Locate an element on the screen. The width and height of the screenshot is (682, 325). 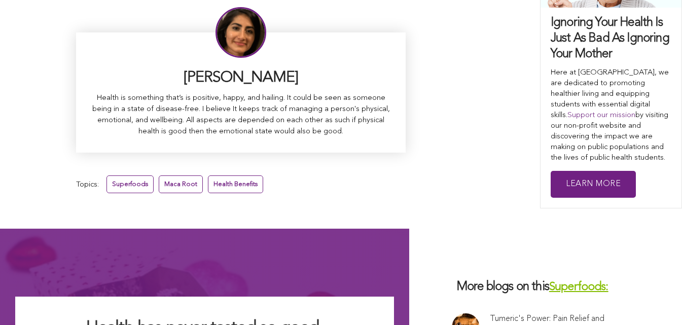
p: Health is something that’s is positive, happy, and hailing. It could be seen as someone being in ... is located at coordinates (241, 115).